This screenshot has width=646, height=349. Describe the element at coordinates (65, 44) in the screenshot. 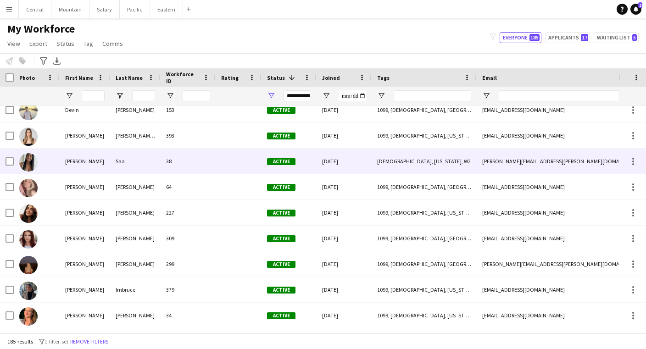

I see `a: Status` at that location.